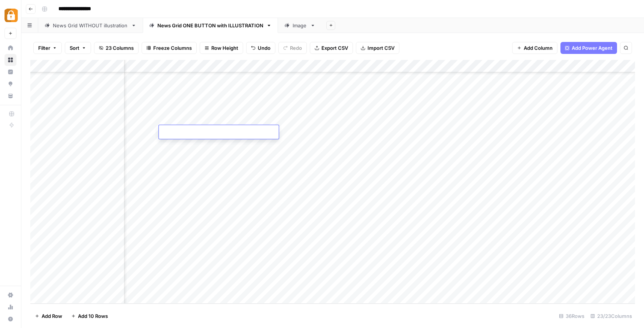 The image size is (644, 328). Describe the element at coordinates (48, 48) in the screenshot. I see `button: Filter` at that location.